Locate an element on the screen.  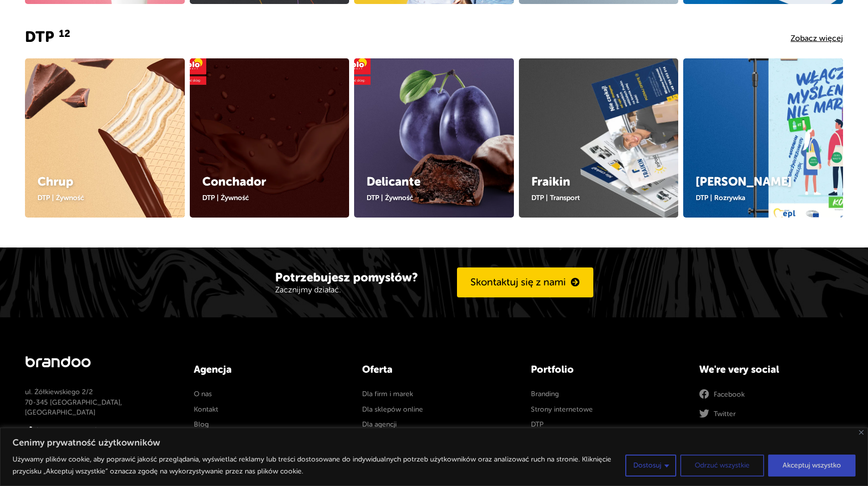
img: Fraikin is located at coordinates (599, 138).